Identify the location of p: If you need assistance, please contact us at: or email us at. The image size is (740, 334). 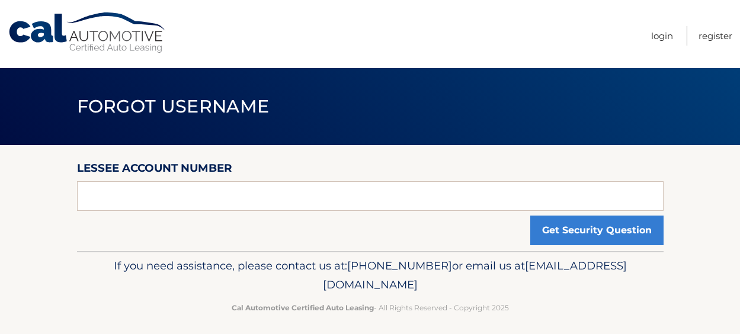
(370, 275).